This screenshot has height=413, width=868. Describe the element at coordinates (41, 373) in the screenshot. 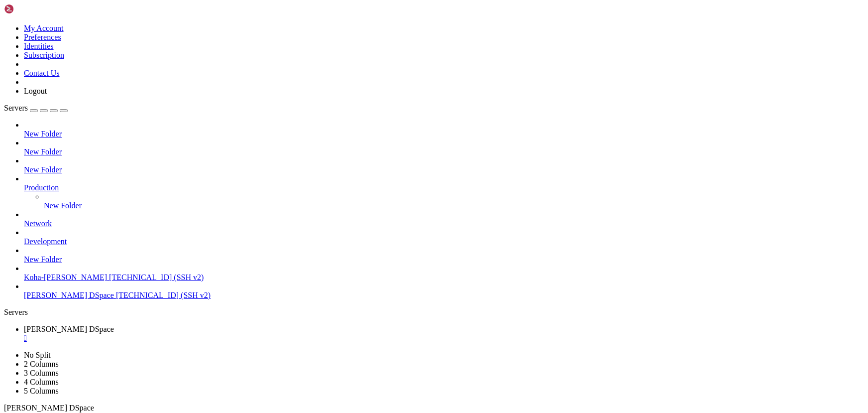

I see `a: 3 Columns` at that location.